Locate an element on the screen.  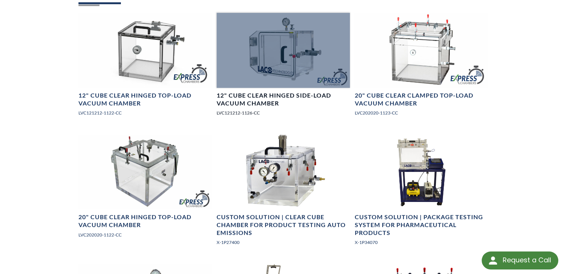
a: Package Testing System for Pharmaceutical Products, front viewCustom Solution | Package Testing S... is located at coordinates (421, 193).